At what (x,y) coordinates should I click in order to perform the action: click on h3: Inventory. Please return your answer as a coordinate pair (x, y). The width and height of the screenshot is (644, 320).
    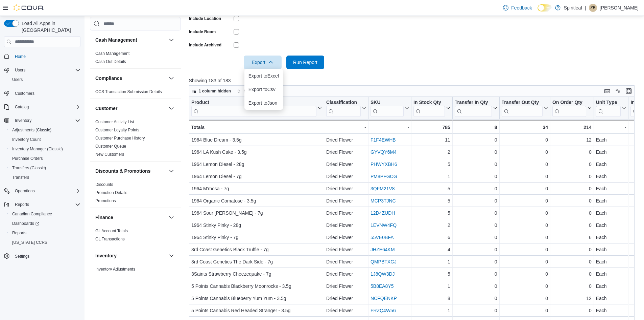
    Looking at the image, I should click on (106, 255).